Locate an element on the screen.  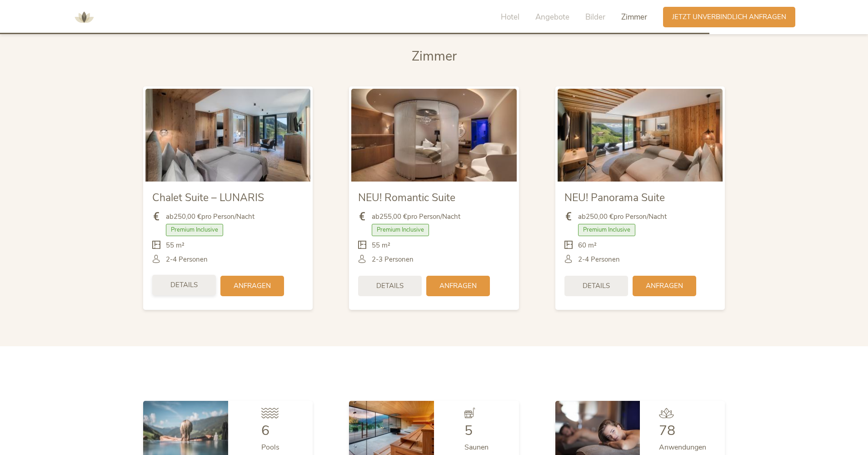
span: 2-3 Personen is located at coordinates (392, 259).